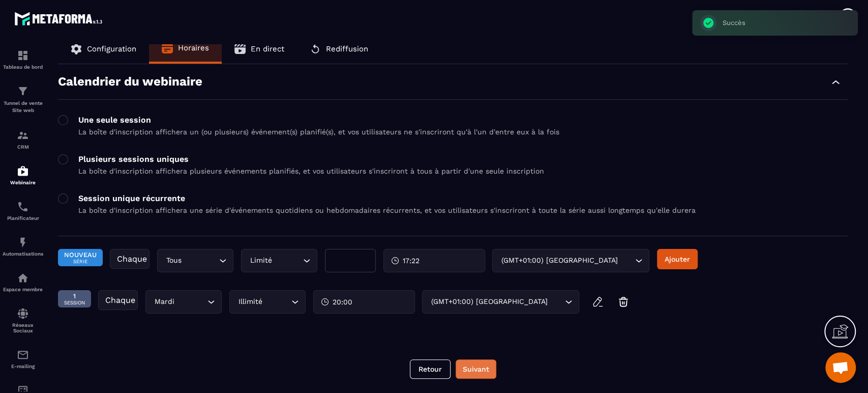  I want to click on p: Plusieurs sessions uniques, so click(312, 159).